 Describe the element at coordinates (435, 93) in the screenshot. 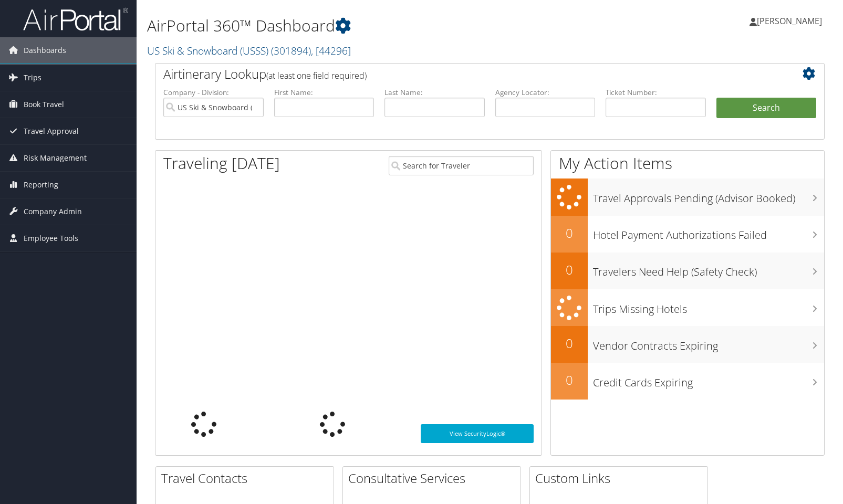

I see `label: Last Name:` at that location.